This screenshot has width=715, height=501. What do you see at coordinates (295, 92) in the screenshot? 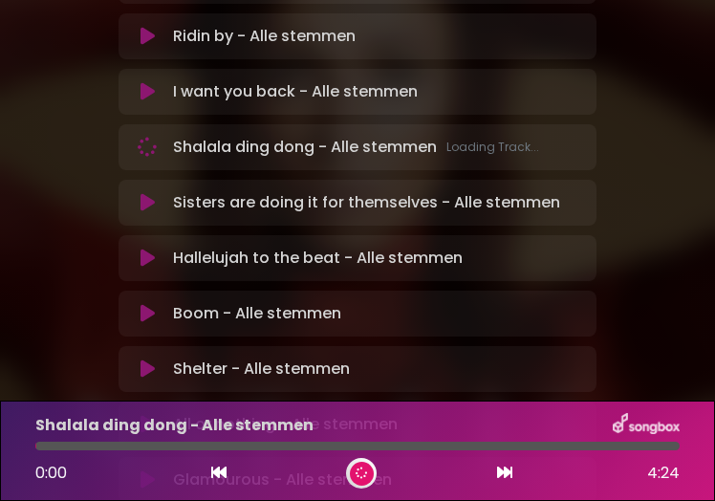
I see `p: I want you back - Alle stemmen` at bounding box center [295, 92].